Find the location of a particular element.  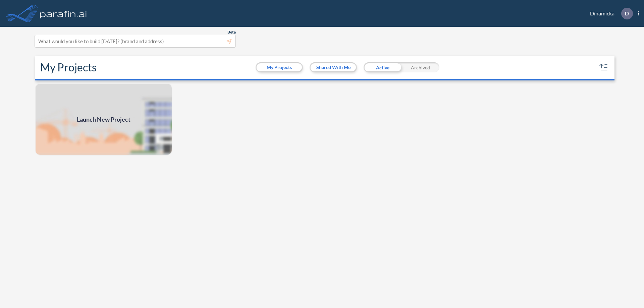

p: D is located at coordinates (627, 14).